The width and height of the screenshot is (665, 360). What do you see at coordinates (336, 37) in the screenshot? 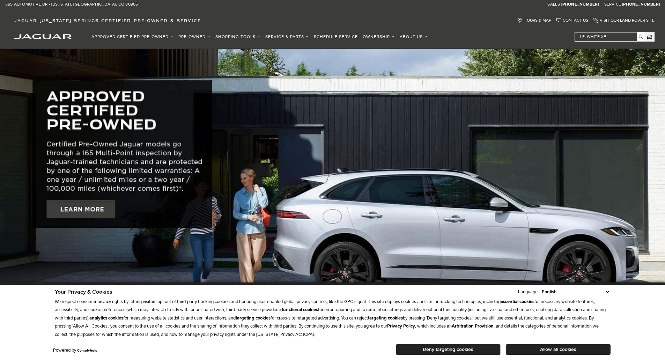
I see `a: Schedule Service` at bounding box center [336, 37].